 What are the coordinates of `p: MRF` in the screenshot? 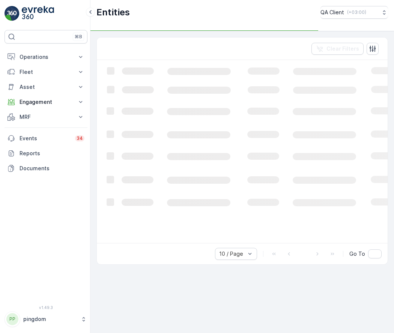 It's located at (46, 117).